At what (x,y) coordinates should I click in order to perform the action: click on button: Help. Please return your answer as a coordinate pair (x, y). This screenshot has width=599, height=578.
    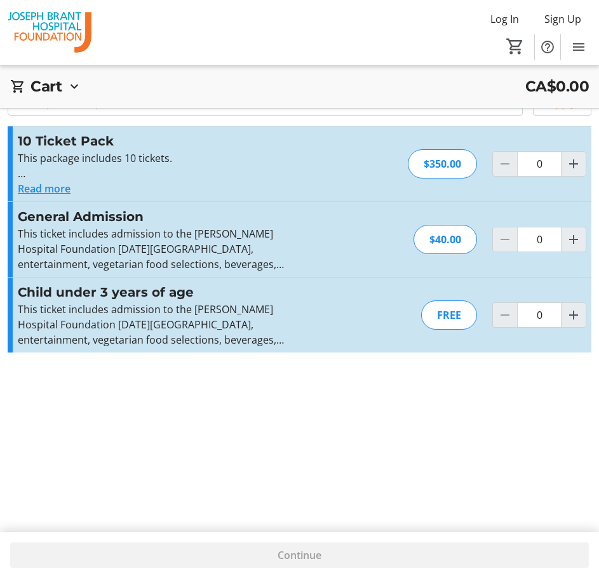
    Looking at the image, I should click on (547, 47).